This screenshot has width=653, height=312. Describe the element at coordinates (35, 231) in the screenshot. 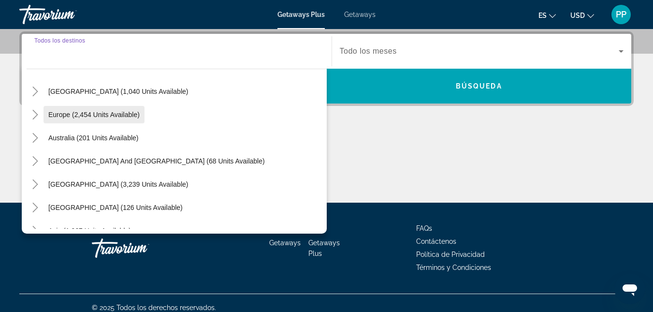

I see `button: Toggle Asia (1,967 units available)` at that location.